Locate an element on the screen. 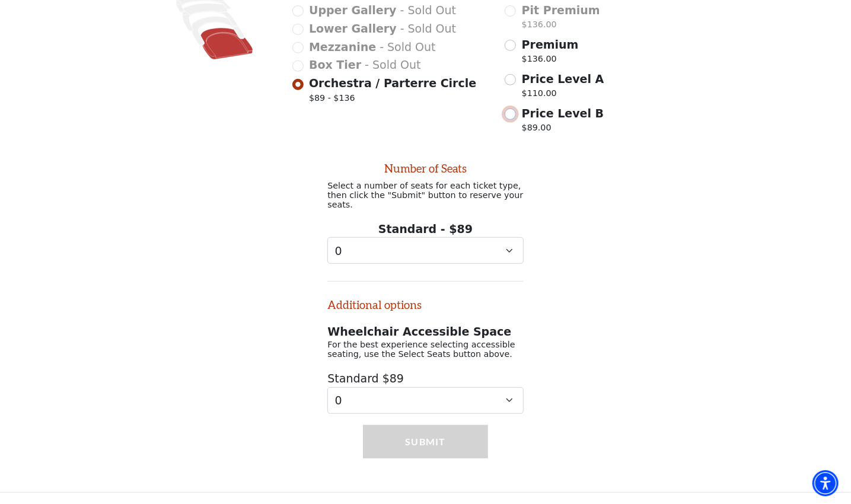 The height and width of the screenshot is (504, 851). div: Standard - $89 is located at coordinates (425, 242).